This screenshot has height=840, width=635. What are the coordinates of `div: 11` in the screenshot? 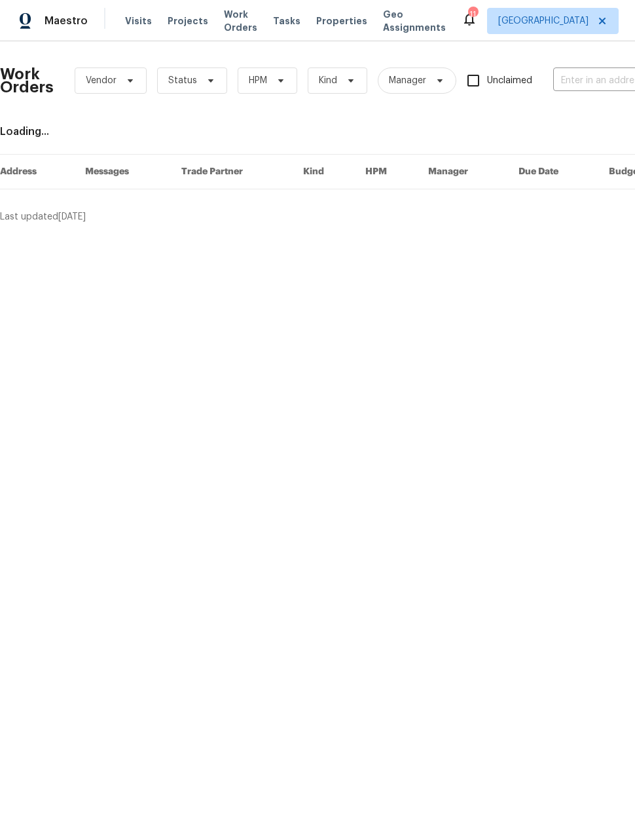 It's located at (473, 15).